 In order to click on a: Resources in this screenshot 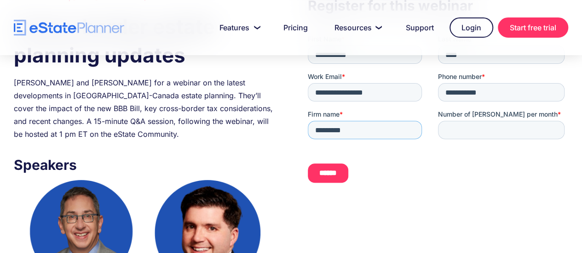, I will do `click(356, 28)`.